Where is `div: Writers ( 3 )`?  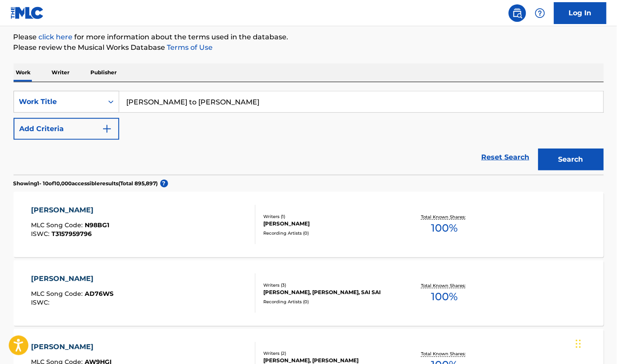 div: Writers ( 3 ) is located at coordinates (330, 285).